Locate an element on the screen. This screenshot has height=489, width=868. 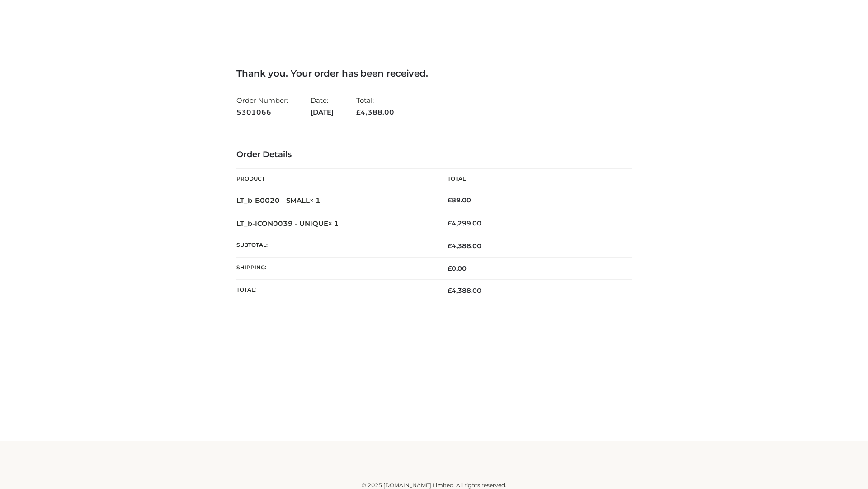
strong: 5301066 is located at coordinates (262, 112).